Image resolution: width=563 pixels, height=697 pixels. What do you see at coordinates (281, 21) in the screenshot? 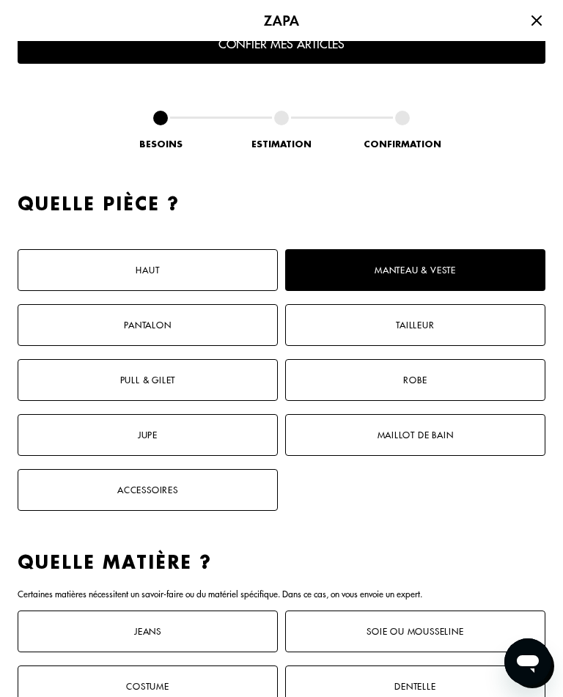
I see `img: Logo Zapa by Tilli` at bounding box center [281, 21].